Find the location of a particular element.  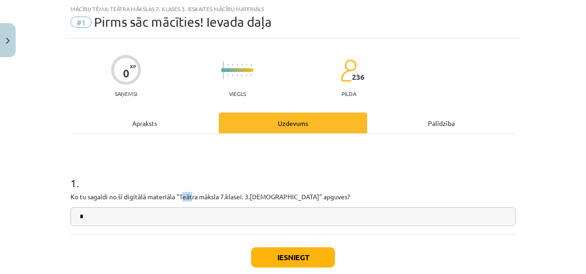

span: XP is located at coordinates (133, 66).